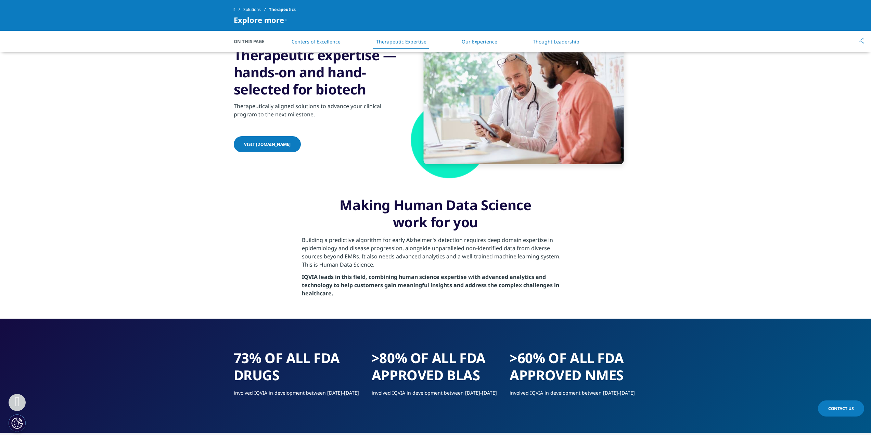 This screenshot has width=871, height=435. I want to click on span: Explore more, so click(259, 20).